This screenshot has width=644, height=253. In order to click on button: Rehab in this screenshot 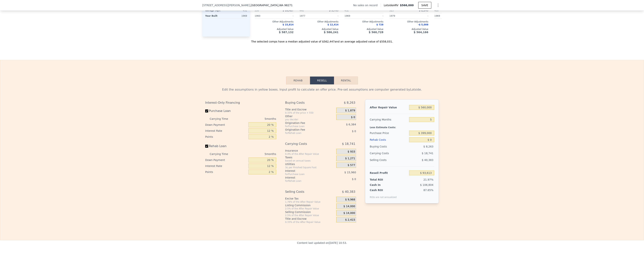, I will do `click(298, 80)`.